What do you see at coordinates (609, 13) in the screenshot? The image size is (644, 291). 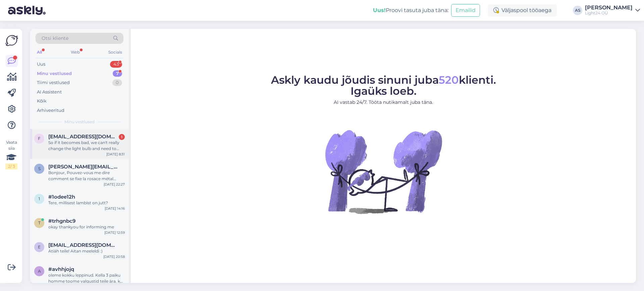 I see `div: Light24 OÜ` at bounding box center [609, 13].